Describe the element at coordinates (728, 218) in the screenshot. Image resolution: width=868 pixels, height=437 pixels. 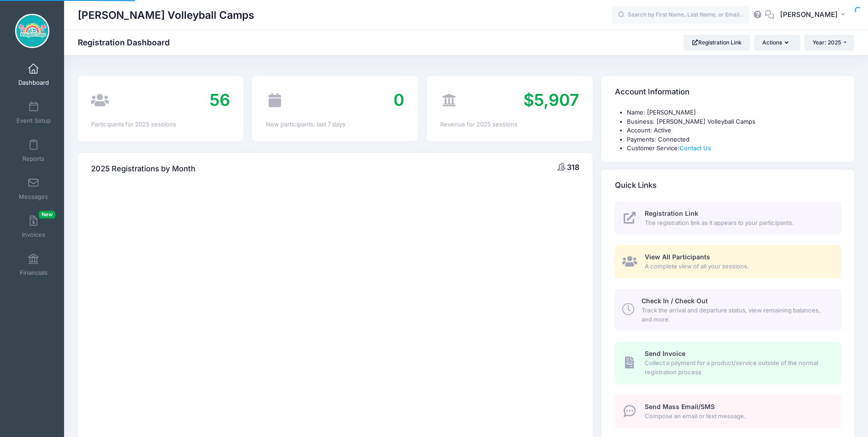
I see `a: Registration Link The registration link as it appears to your participants.` at that location.